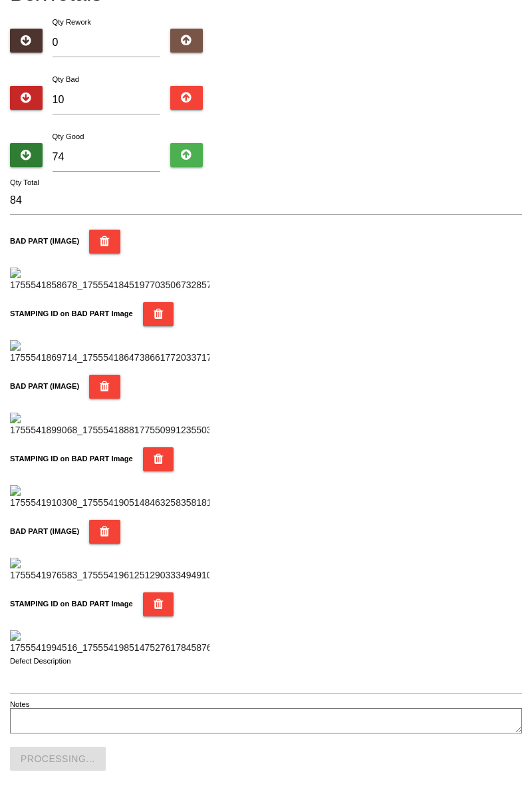 The width and height of the screenshot is (532, 804). Describe the element at coordinates (68, 137) in the screenshot. I see `label: Qty Good` at that location.